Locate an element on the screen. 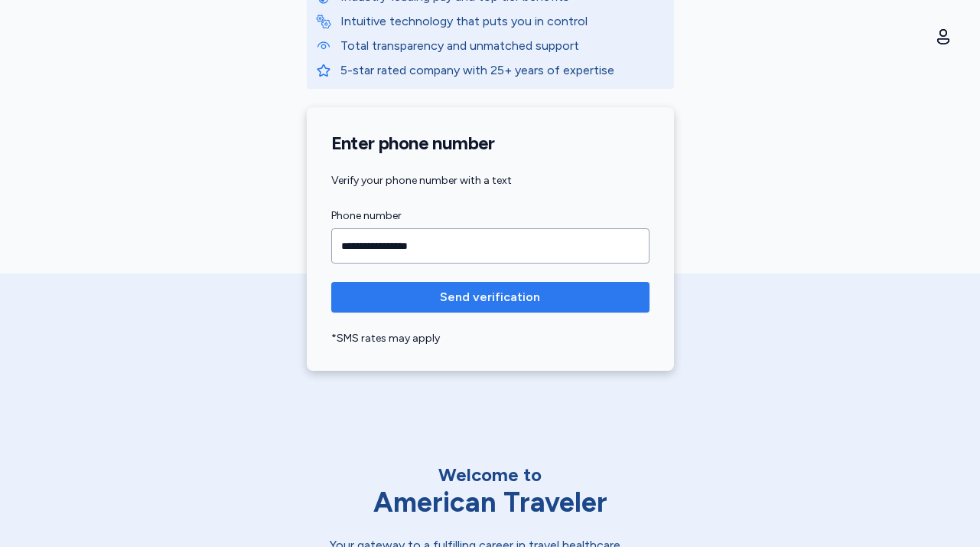 This screenshot has height=547, width=980. p: 5-star rated company with 25+ years of expertise is located at coordinates (503, 70).